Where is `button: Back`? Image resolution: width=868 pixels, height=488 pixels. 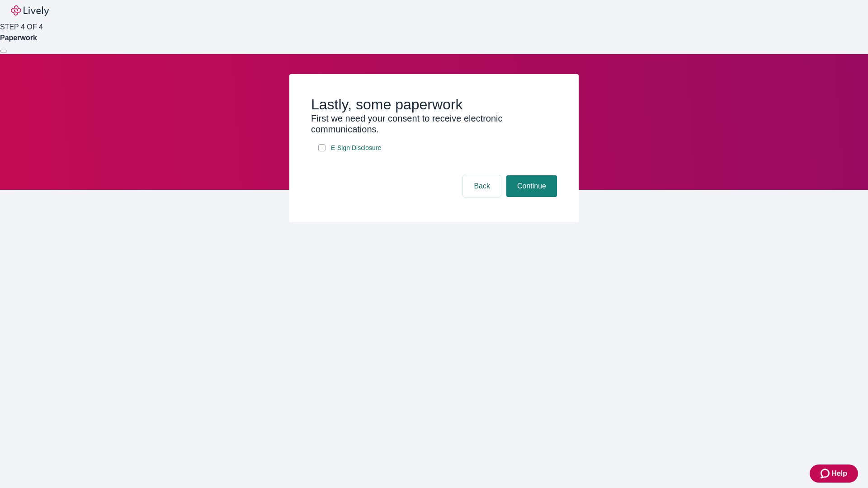 button: Back is located at coordinates (482, 186).